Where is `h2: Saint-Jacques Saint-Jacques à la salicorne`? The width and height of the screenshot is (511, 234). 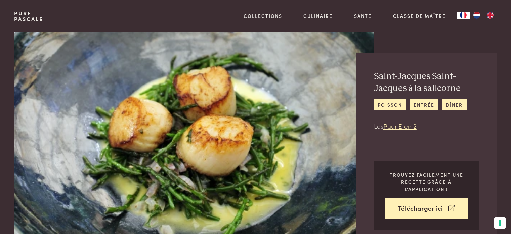 h2: Saint-Jacques Saint-Jacques à la salicorne is located at coordinates (427, 82).